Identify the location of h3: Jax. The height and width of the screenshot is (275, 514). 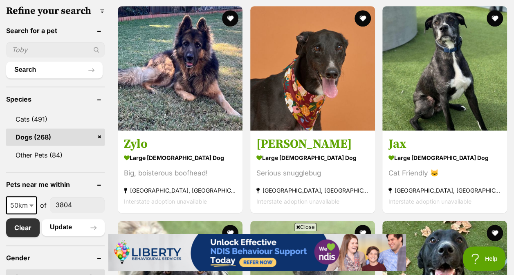
(444, 144).